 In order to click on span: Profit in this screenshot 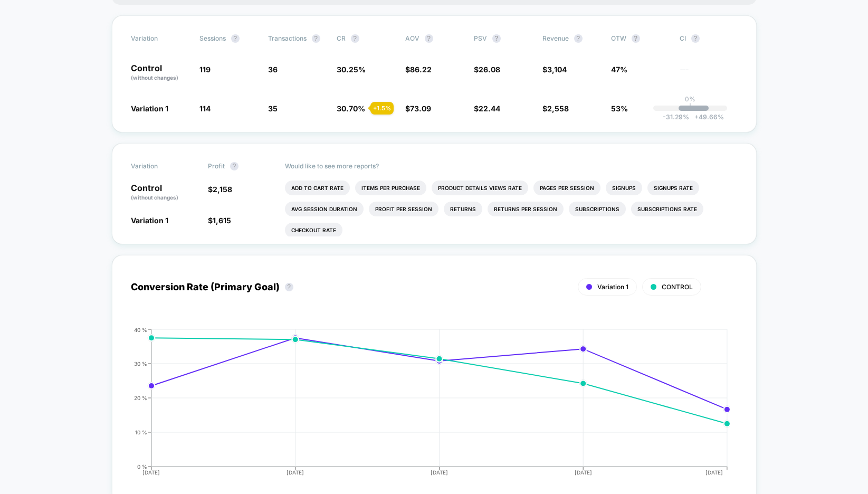, I will do `click(216, 166)`.